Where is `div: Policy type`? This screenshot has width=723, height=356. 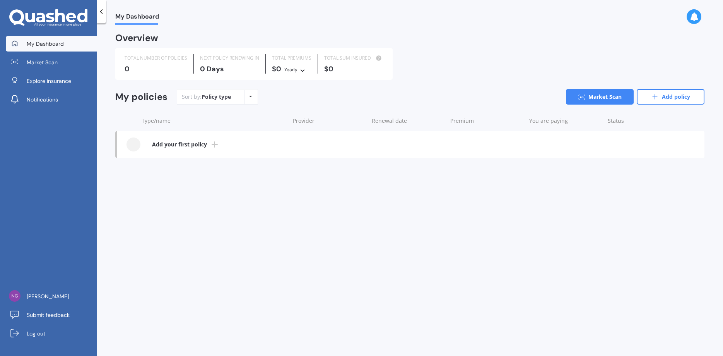 div: Policy type is located at coordinates (216, 97).